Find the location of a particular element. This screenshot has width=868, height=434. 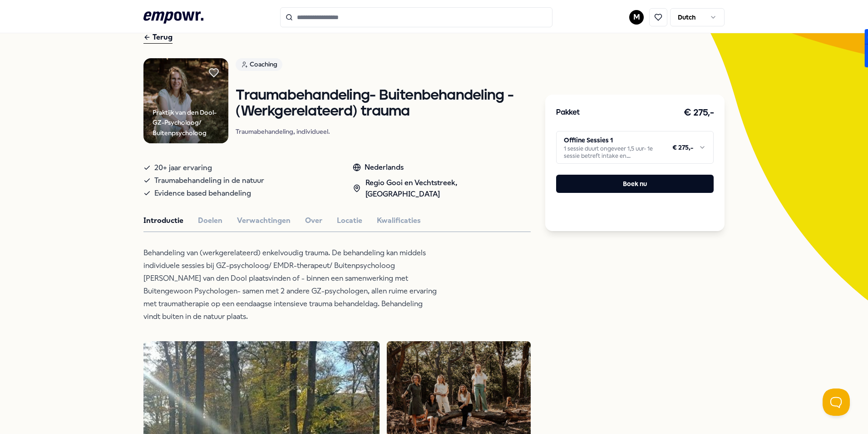

h1: Traumabehandeling- Buitenbehandeling -(Werkgerelateerd) trauma is located at coordinates (383, 103).